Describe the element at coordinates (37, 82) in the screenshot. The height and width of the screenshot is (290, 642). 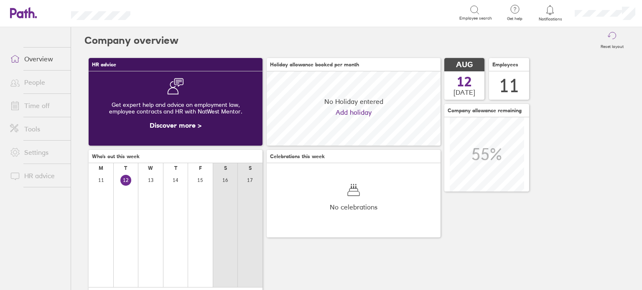
I see `a: People` at that location.